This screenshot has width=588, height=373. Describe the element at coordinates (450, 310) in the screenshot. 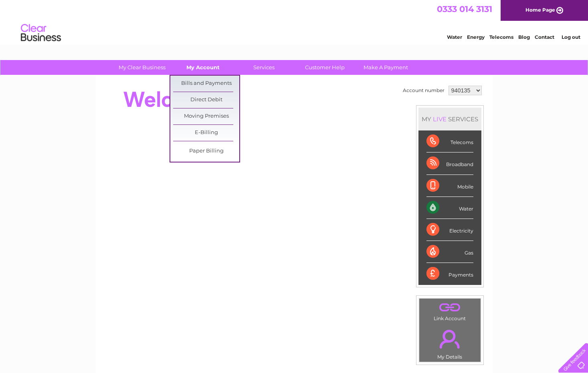

I see `td: Link Account` at that location.